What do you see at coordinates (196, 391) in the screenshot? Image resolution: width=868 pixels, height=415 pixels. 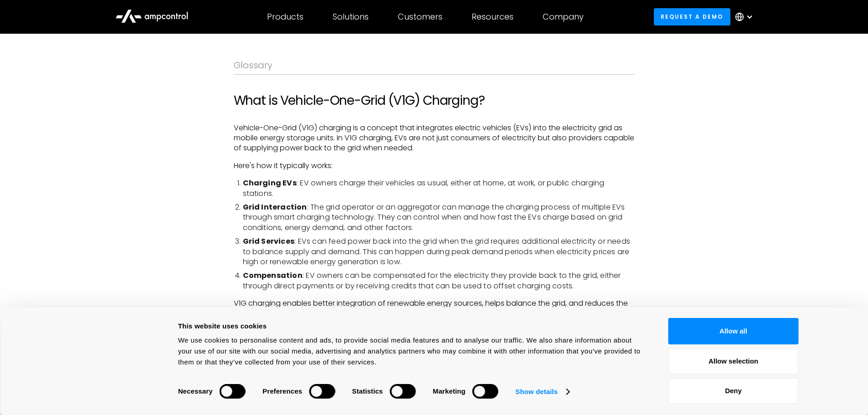 I see `strong: Necessary` at bounding box center [196, 391].